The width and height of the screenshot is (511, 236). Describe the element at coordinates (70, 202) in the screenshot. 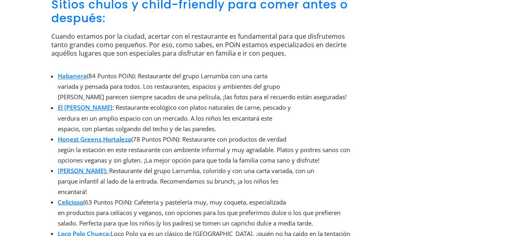

I see `a: Celicioso` at that location.